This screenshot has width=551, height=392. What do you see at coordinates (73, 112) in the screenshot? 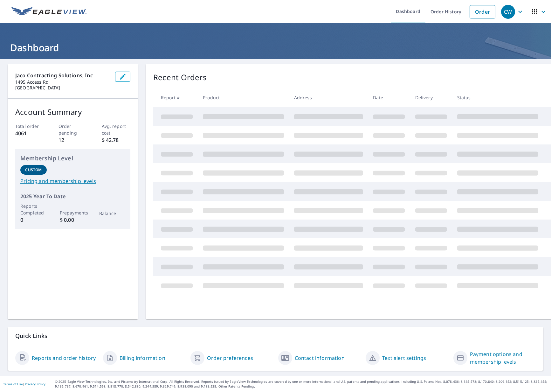
I see `p: Account Summary` at bounding box center [73, 112].